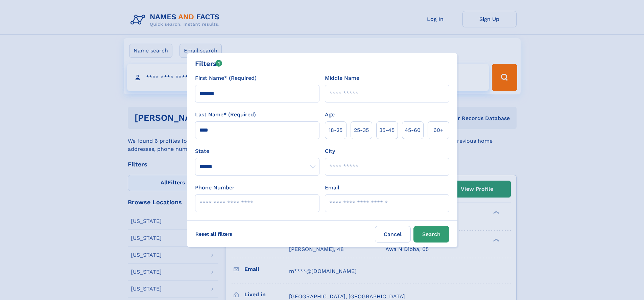  I want to click on label: Last Name* (Required), so click(225, 115).